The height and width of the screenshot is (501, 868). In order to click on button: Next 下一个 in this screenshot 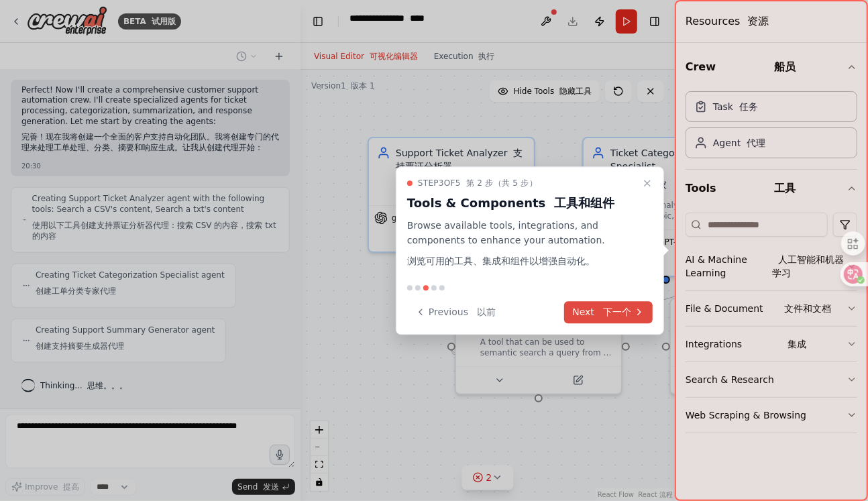, I will do `click(609, 312)`.